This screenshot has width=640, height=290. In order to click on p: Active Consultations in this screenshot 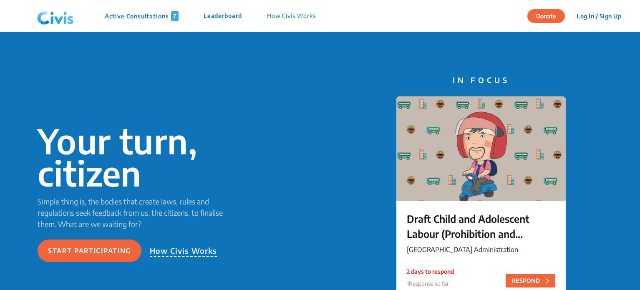, I will do `click(141, 16)`.